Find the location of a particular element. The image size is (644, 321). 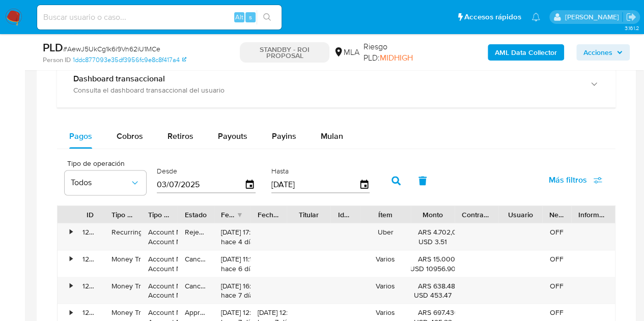

button: Acciones is located at coordinates (603, 53).